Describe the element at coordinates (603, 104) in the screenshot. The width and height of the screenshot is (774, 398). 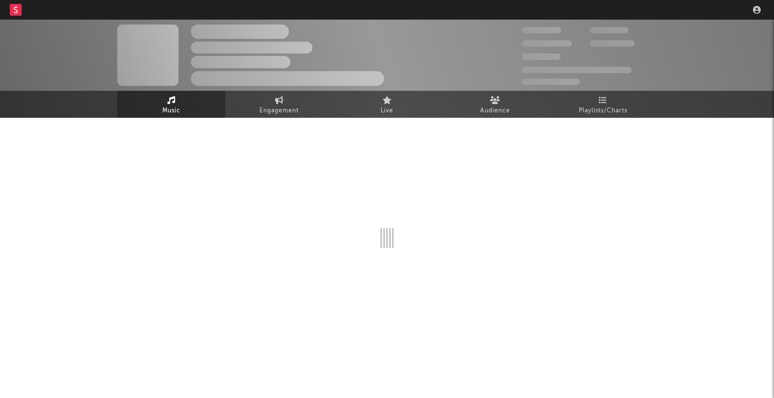
I see `a: Playlists/Charts` at that location.